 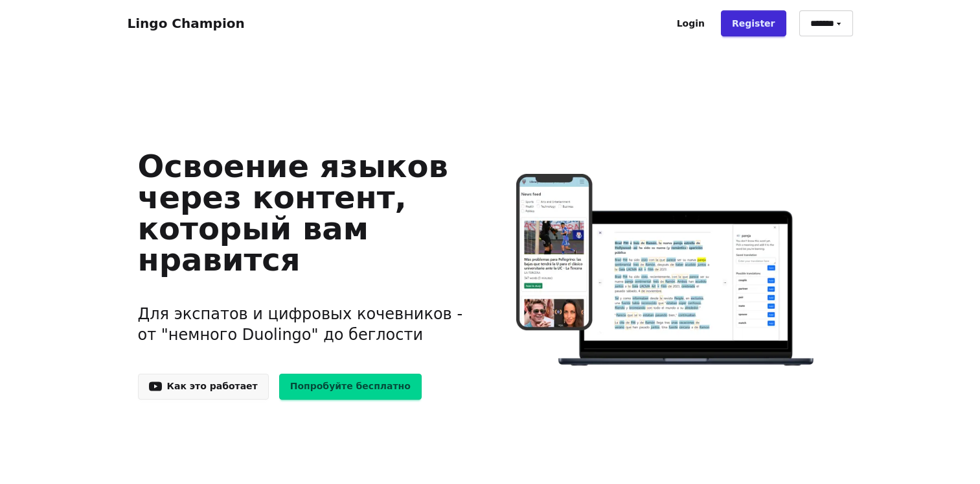 What do you see at coordinates (690, 24) in the screenshot?
I see `a: Login` at bounding box center [690, 24].